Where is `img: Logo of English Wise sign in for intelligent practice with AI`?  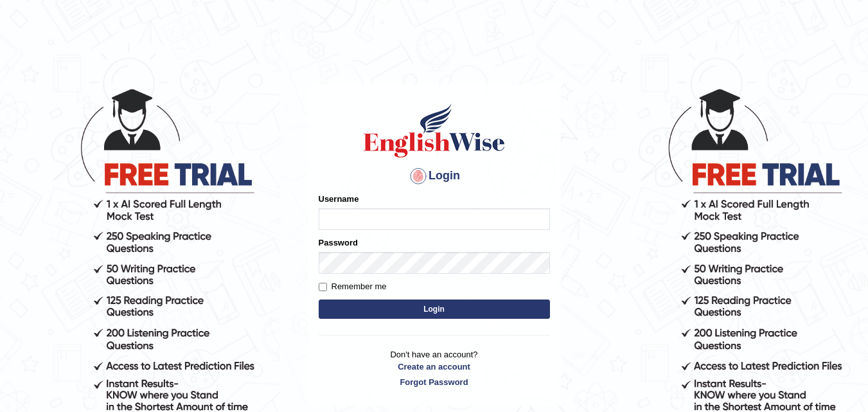 img: Logo of English Wise sign in for intelligent practice with AI is located at coordinates (434, 131).